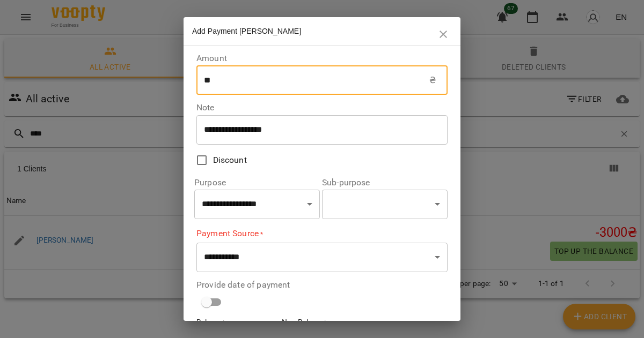  What do you see at coordinates (322, 59) in the screenshot?
I see `label: Amount` at bounding box center [322, 59].